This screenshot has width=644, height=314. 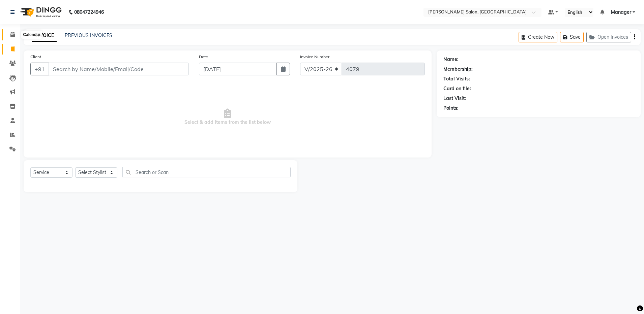 What do you see at coordinates (538, 37) in the screenshot?
I see `button: Create New` at bounding box center [538, 37].